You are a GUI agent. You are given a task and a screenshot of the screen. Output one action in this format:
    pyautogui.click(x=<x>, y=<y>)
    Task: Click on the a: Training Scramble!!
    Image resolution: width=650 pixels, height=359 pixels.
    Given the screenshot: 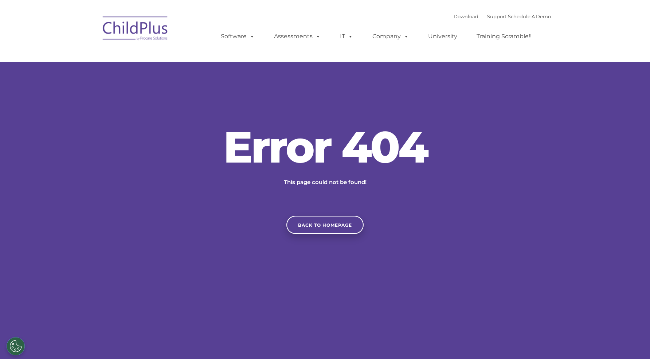 What is the action you would take?
    pyautogui.click(x=504, y=36)
    